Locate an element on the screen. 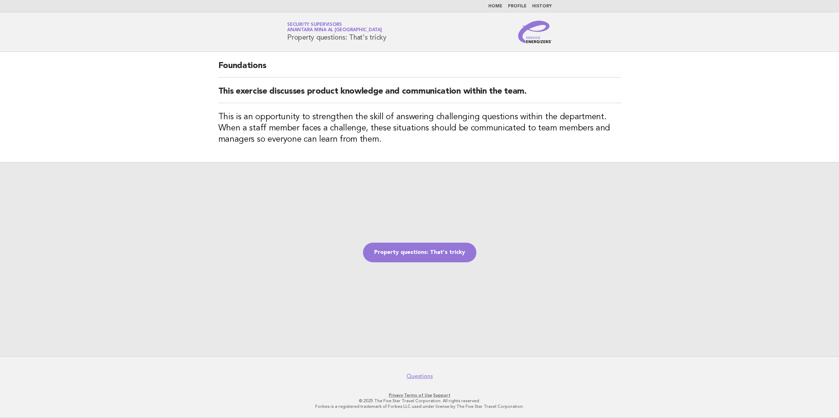 This screenshot has height=418, width=839. p: Forbes is a registered trademark of Forbes LLC used under license by The Five Star Travel Corpora... is located at coordinates (419, 407).